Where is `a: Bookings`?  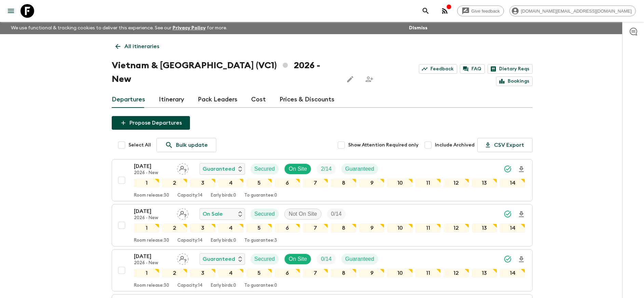
a: Bookings is located at coordinates (515, 81).